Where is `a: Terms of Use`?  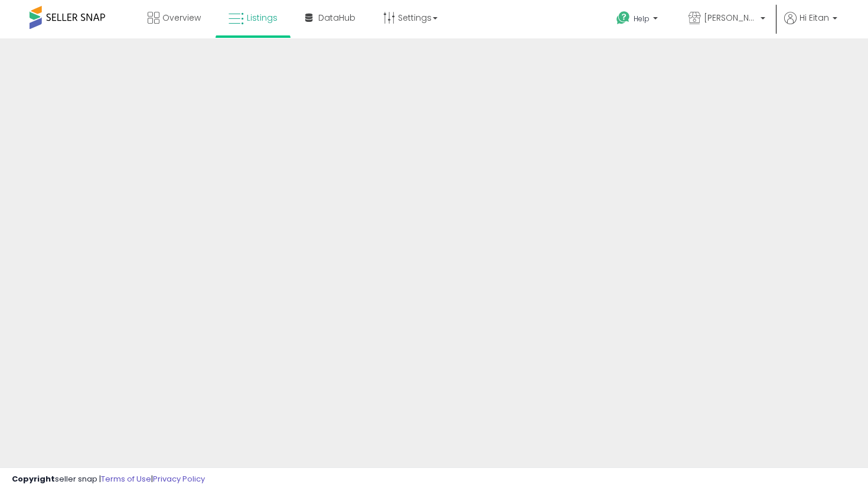
a: Terms of Use is located at coordinates (126, 478).